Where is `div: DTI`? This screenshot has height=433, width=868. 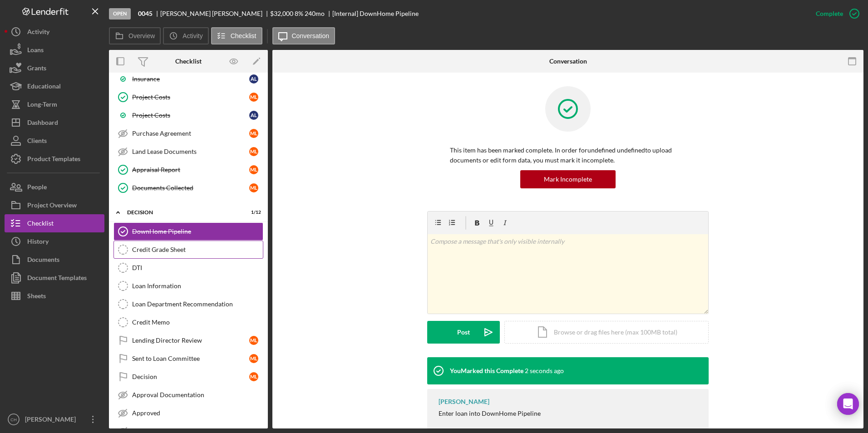
div: DTI is located at coordinates (197, 268).